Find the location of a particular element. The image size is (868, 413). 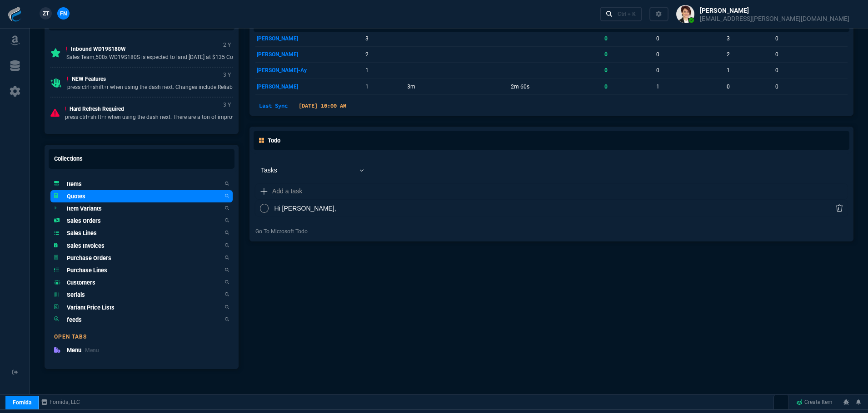

p: Inbound WD19S180W is located at coordinates (158, 49).